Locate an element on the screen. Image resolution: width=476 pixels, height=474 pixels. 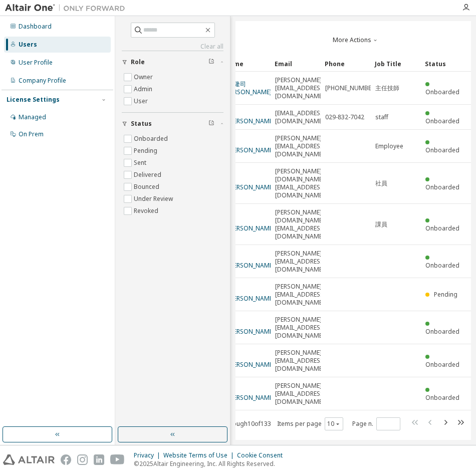
span: 社員 is located at coordinates (381, 183).